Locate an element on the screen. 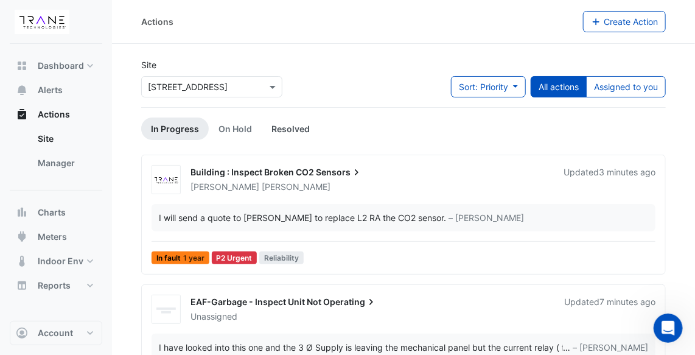 Image resolution: width=695 pixels, height=355 pixels. span: Reports is located at coordinates (54, 286).